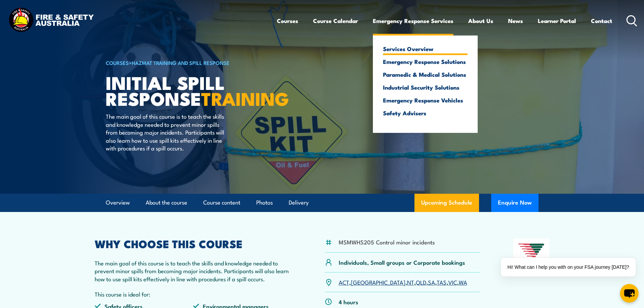 Image resolution: width=644 pixels, height=308 pixels. I want to click on a: Emergency Response Vehicles, so click(425, 100).